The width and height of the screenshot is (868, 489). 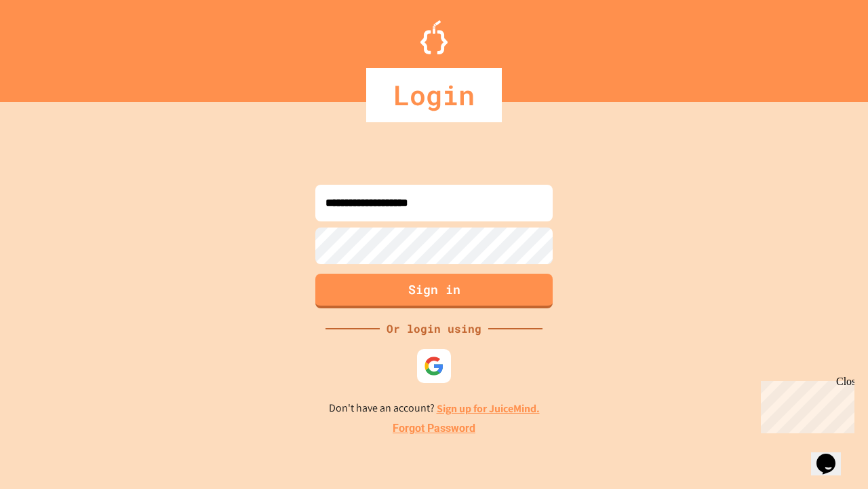 I want to click on p: Don't have an account?, so click(x=434, y=408).